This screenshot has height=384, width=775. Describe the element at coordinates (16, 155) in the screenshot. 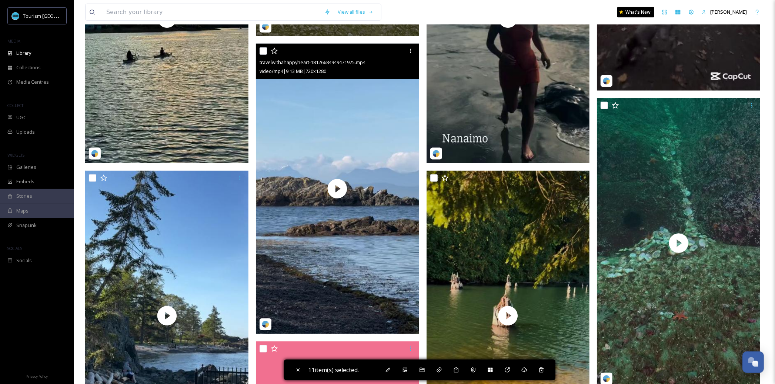

I see `span: WIDGETS` at that location.